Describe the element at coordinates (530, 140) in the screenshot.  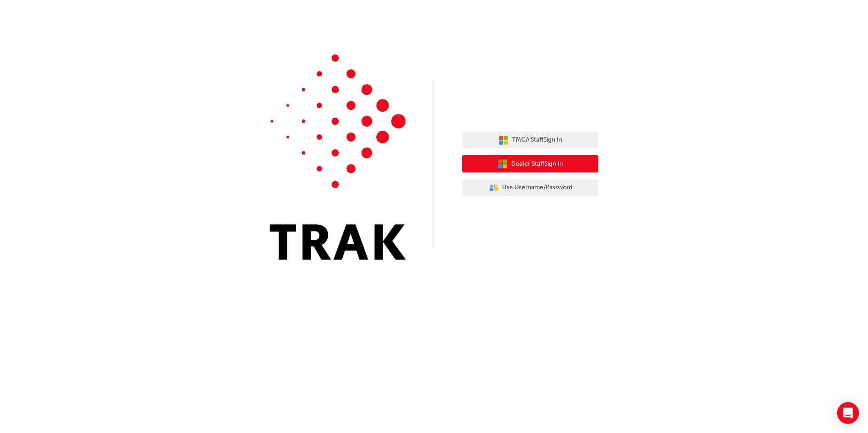
I see `button: TMCA StaffSign In` at that location.